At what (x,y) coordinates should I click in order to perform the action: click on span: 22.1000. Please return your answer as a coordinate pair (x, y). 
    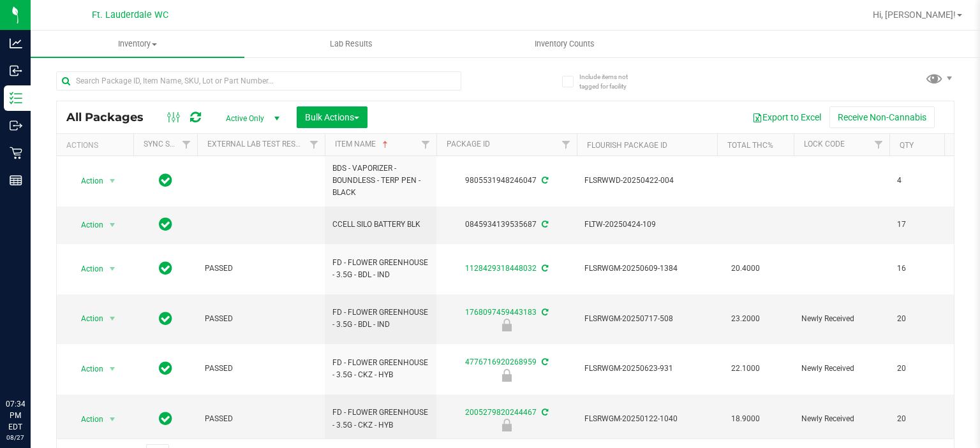
    Looking at the image, I should click on (745, 369).